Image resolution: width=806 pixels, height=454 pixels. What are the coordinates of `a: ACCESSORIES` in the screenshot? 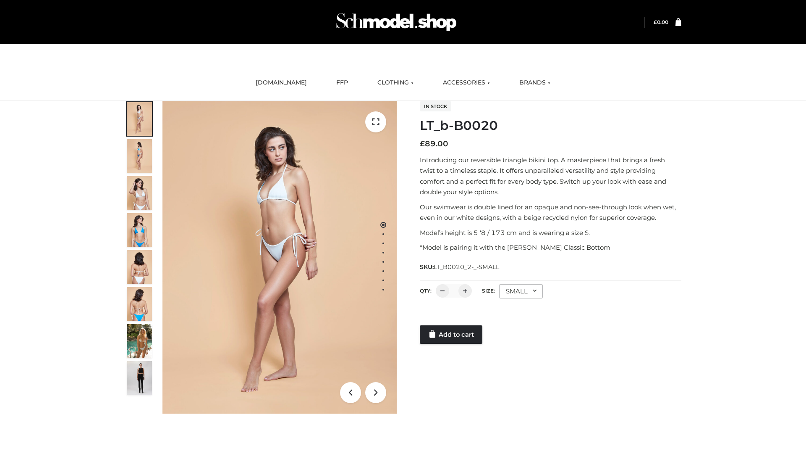 It's located at (467, 83).